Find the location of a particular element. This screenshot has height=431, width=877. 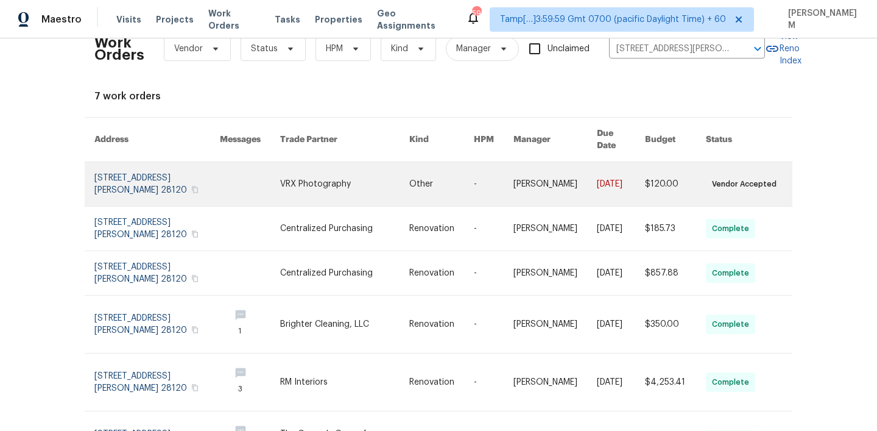

span: Geo Assignments is located at coordinates (414, 19).